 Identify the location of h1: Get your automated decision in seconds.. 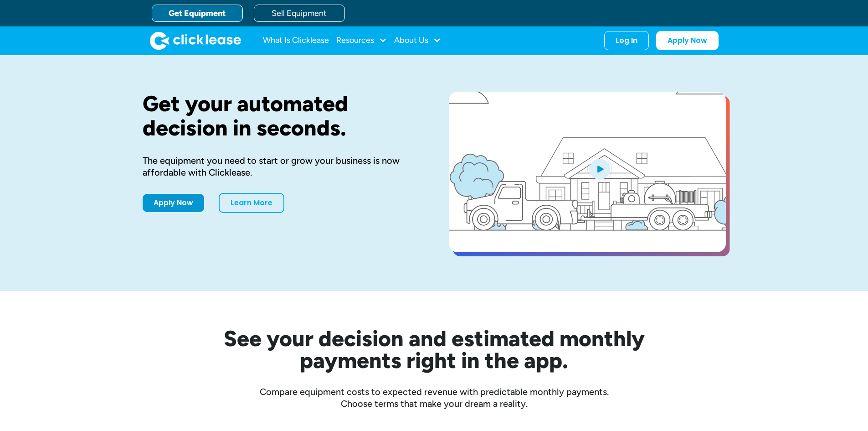
(281, 116).